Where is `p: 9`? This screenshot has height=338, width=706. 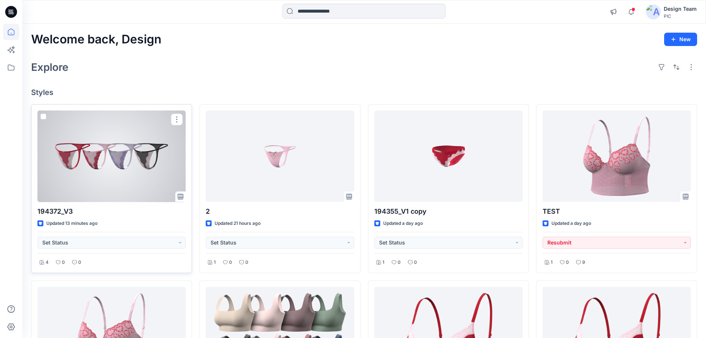
p: 9 is located at coordinates (584, 262).